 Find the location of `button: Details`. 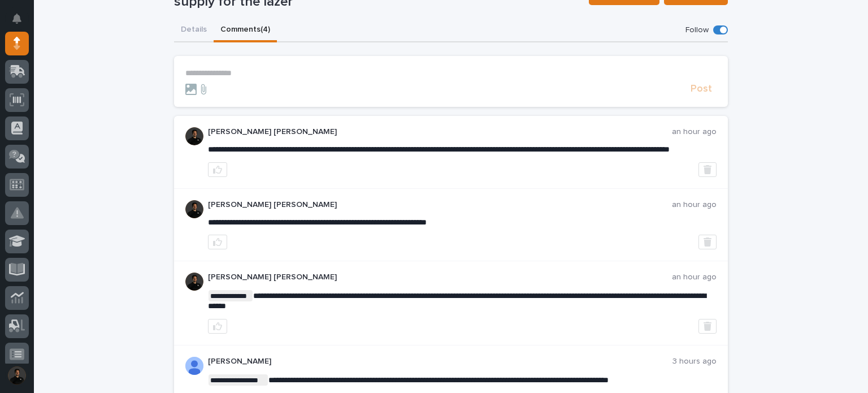

button: Details is located at coordinates (194, 30).